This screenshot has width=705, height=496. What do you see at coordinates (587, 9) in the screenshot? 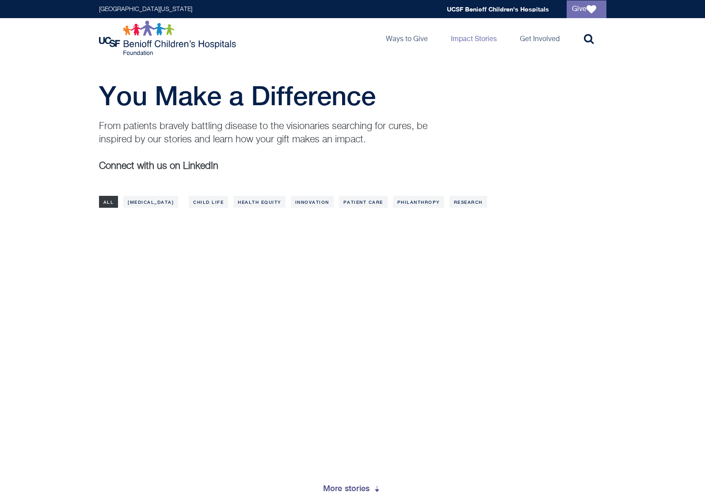
I see `a: Give` at bounding box center [587, 9].